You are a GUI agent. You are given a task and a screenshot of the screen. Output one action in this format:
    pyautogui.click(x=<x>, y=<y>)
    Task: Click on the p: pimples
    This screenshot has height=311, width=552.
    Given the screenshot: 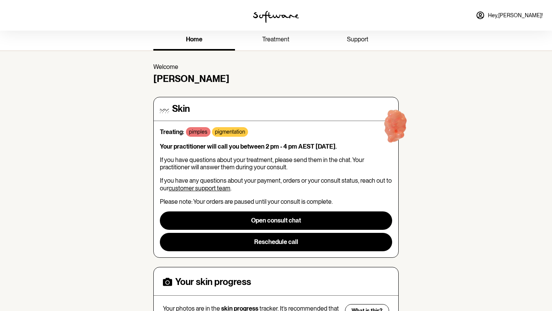 What is the action you would take?
    pyautogui.click(x=198, y=132)
    